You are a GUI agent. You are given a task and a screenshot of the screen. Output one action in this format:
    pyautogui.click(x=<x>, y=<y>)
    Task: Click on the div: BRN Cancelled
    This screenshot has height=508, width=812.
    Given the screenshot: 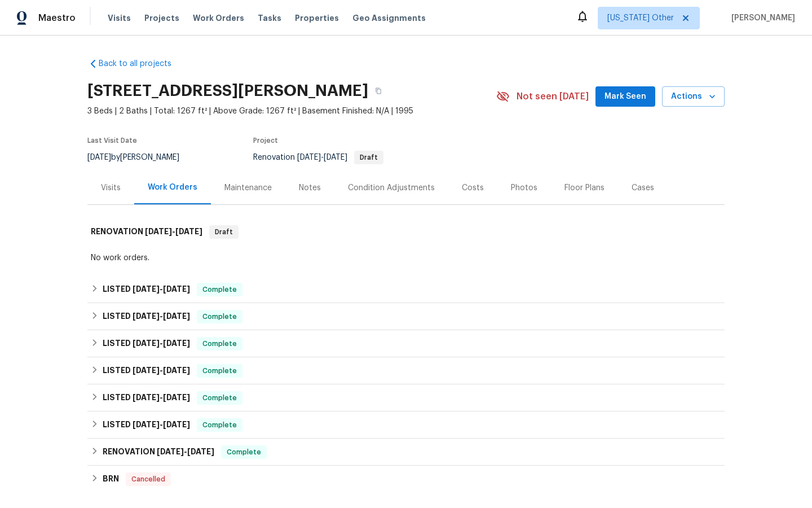 What is the action you would take?
    pyautogui.click(x=406, y=479)
    